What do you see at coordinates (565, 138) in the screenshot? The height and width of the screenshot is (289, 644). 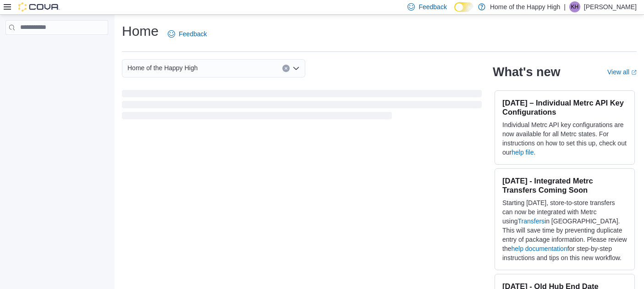 I see `p: Individual Metrc API key configurations are now available for all Metrc states. For instructions ...` at bounding box center [565, 138].